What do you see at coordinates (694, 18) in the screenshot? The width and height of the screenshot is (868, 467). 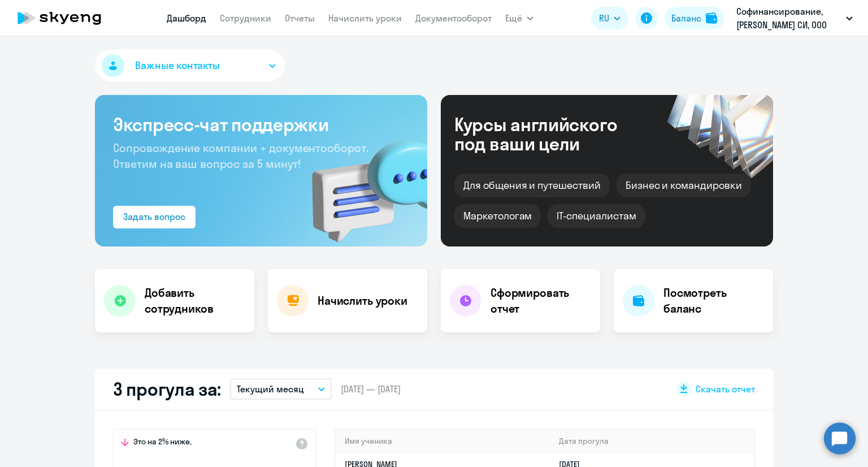 I see `button: Балансbalance` at bounding box center [694, 18].